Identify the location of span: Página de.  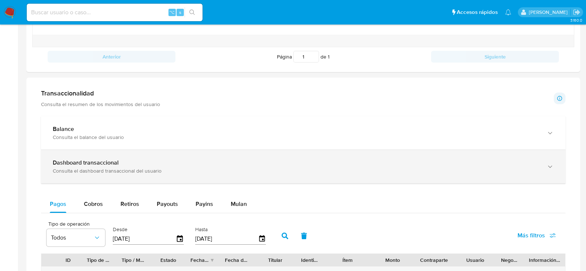
(303, 57).